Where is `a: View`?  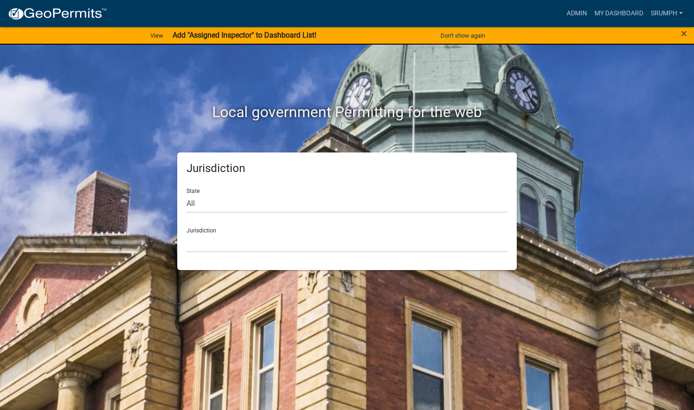 a: View is located at coordinates (157, 35).